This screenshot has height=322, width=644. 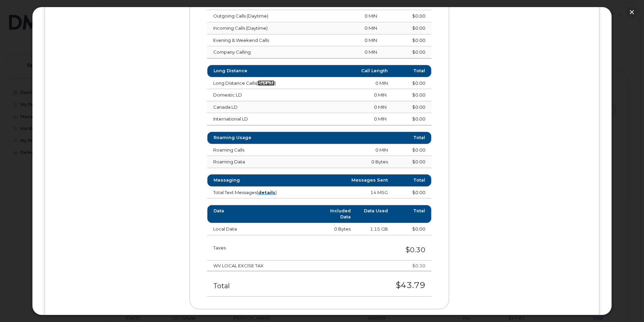 What do you see at coordinates (376, 214) in the screenshot?
I see `th: Data Used` at bounding box center [376, 214].